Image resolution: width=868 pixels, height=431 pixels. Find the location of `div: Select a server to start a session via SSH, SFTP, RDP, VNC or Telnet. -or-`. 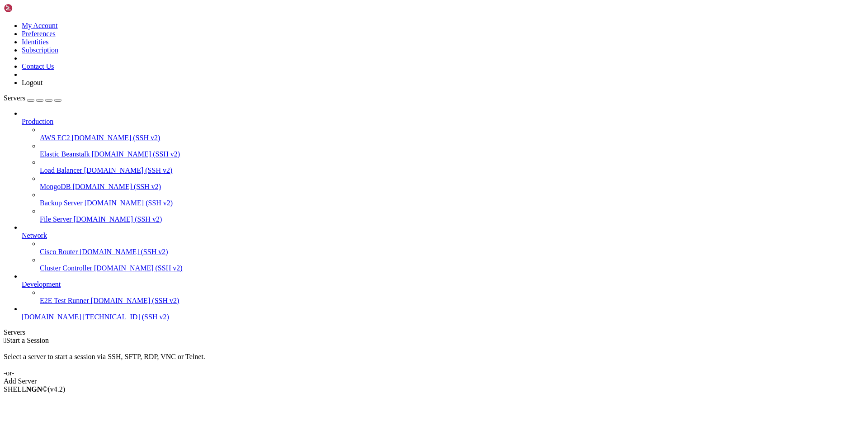

div: Select a server to start a session via SSH, SFTP, RDP, VNC or Telnet. -or- is located at coordinates (434, 361).